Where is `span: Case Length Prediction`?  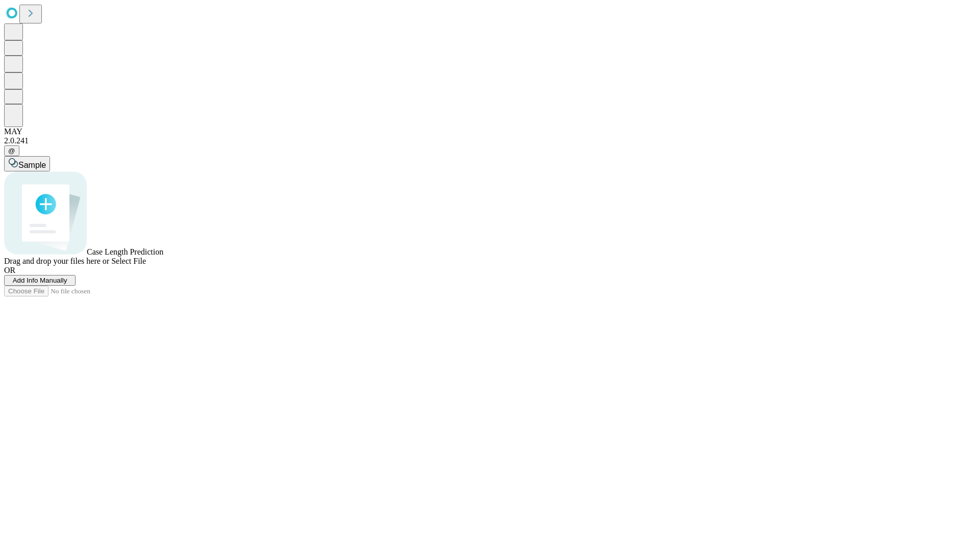 span: Case Length Prediction is located at coordinates (125, 252).